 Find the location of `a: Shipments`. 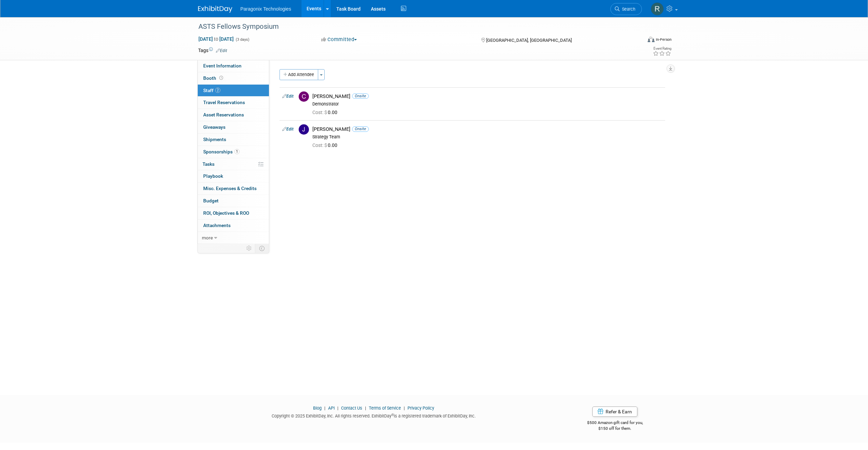

a: Shipments is located at coordinates (233, 140).